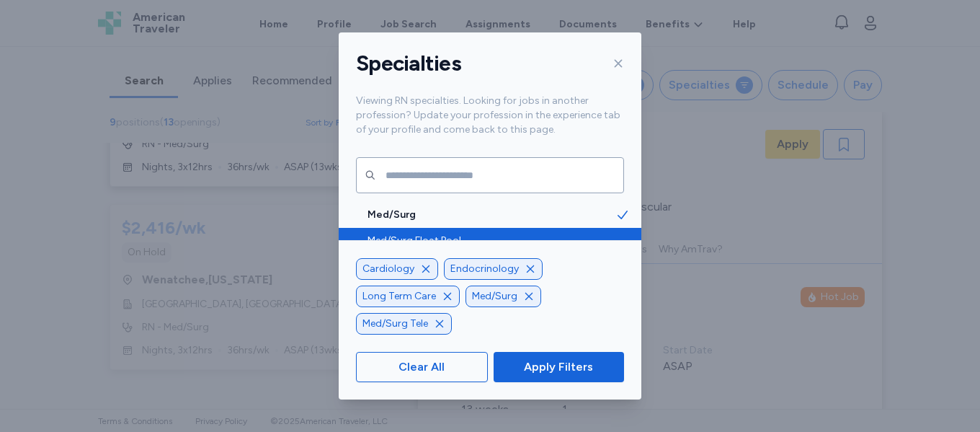 The image size is (980, 432). I want to click on div: Viewing RN specialties. Looking for jobs in another profession? Update your profession in the exp..., so click(490, 124).